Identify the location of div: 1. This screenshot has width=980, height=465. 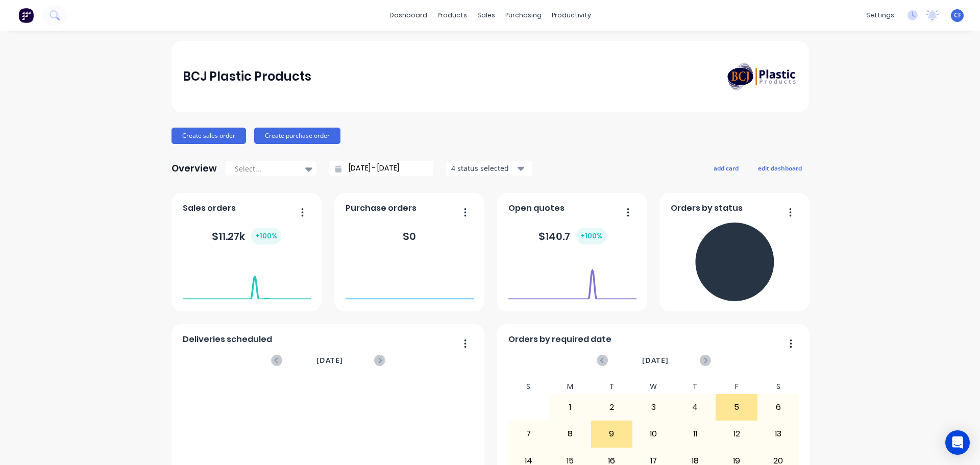
(570, 407).